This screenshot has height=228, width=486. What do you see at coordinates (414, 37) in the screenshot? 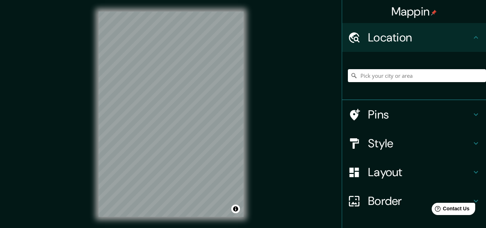
I see `div: Location` at bounding box center [414, 37].